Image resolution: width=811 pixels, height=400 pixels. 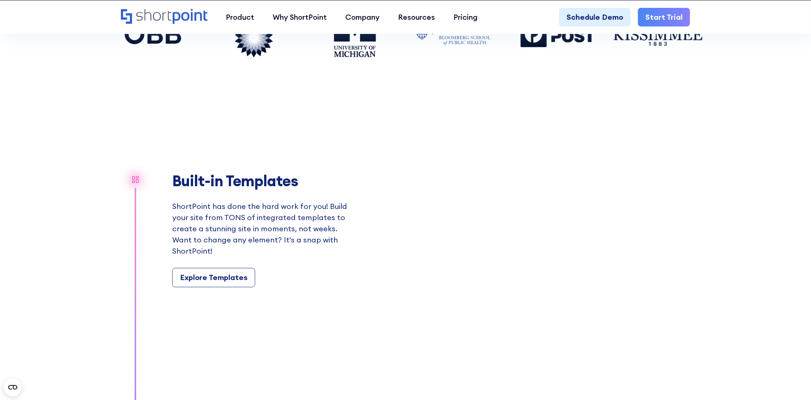 I want to click on div: Pricing, so click(x=466, y=17).